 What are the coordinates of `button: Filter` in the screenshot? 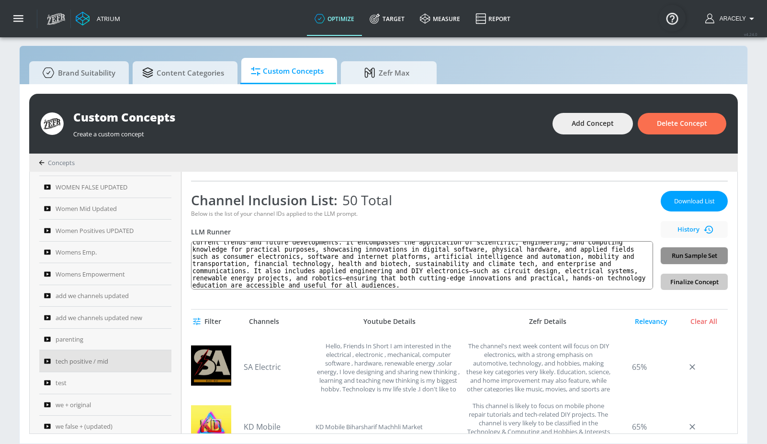 It's located at (208, 322).